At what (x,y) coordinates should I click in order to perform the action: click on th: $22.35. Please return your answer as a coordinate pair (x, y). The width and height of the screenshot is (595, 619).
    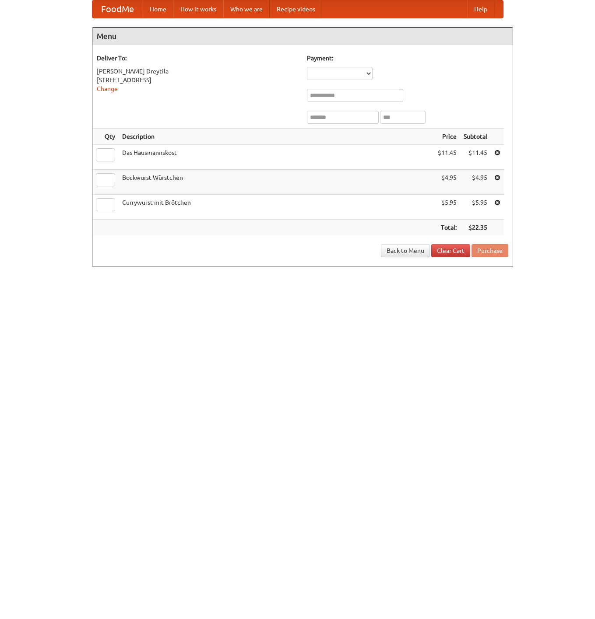
    Looking at the image, I should click on (475, 227).